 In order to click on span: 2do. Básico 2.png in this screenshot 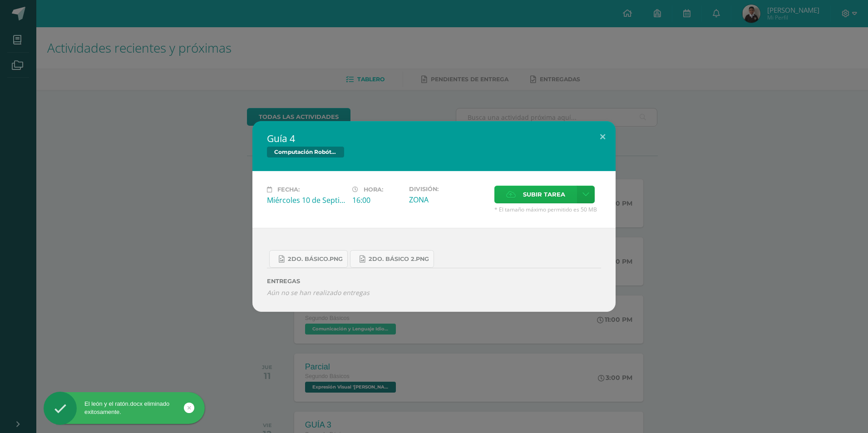, I will do `click(399, 259)`.